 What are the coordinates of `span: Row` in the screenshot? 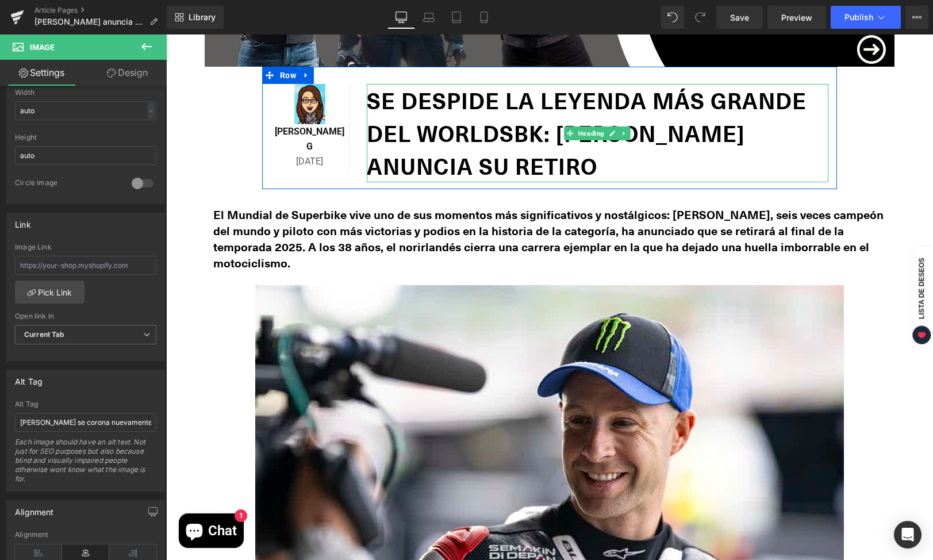 It's located at (122, 40).